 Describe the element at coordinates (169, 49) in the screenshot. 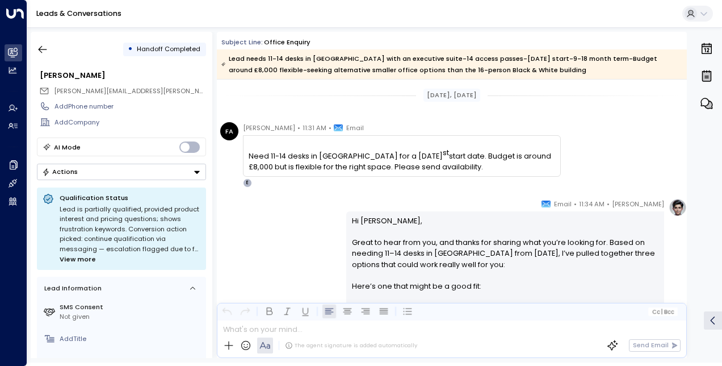

I see `span: Handoff Completed` at that location.